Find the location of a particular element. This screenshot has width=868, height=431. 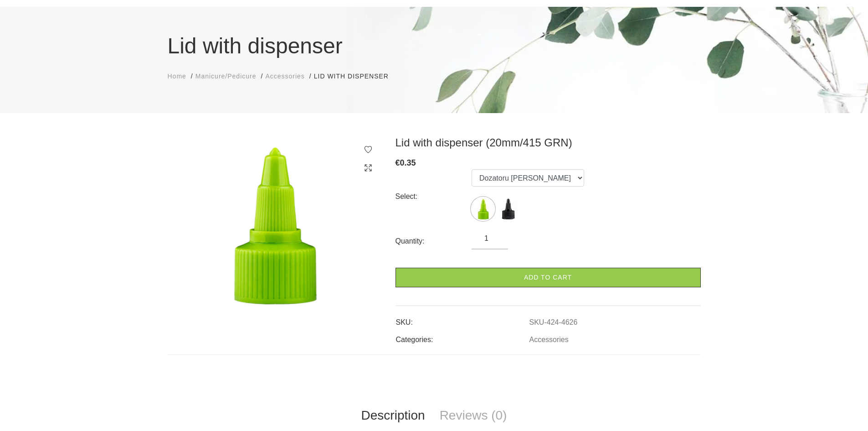

td: Categories: is located at coordinates (462, 337).